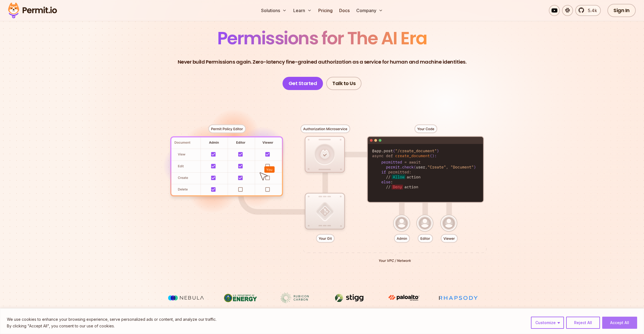 Image resolution: width=644 pixels, height=334 pixels. Describe the element at coordinates (112, 319) in the screenshot. I see `p: We use cookies to enhance your browsing experience, serve personalized ads or content, and analyz...` at that location.